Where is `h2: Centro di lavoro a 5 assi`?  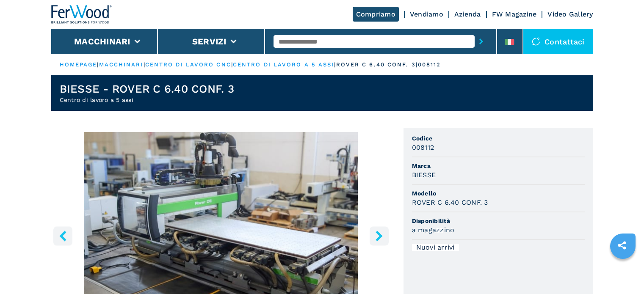 h2: Centro di lavoro a 5 assi is located at coordinates (147, 100).